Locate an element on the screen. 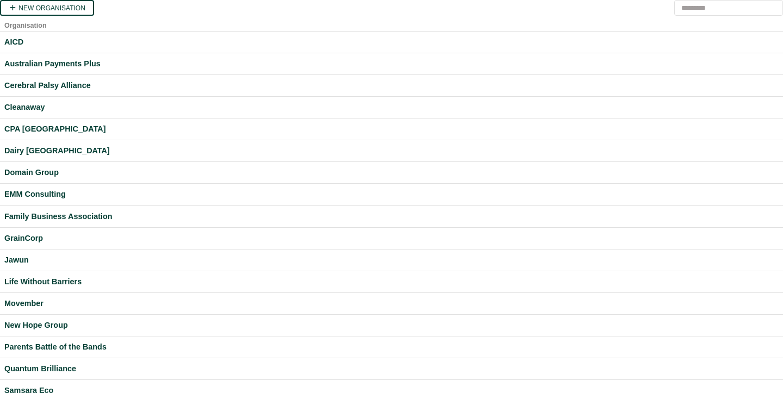 The width and height of the screenshot is (783, 393). div: Cerebral Palsy Alliance is located at coordinates (392, 85).